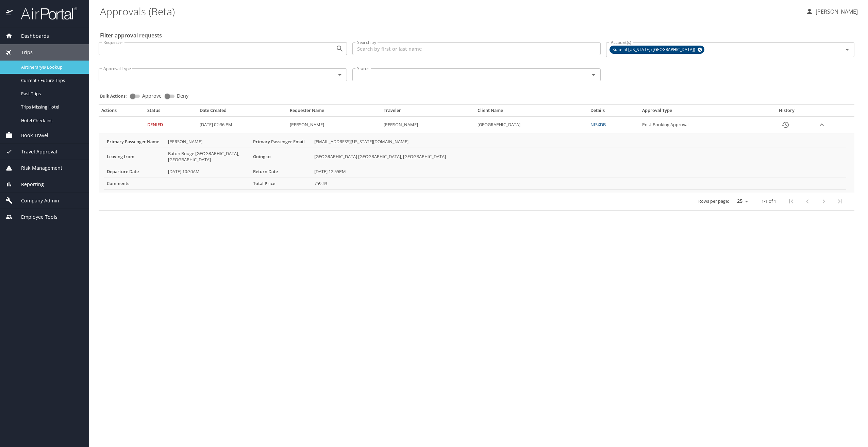 The image size is (868, 447). I want to click on input: Search by first or last name, so click(476, 49).